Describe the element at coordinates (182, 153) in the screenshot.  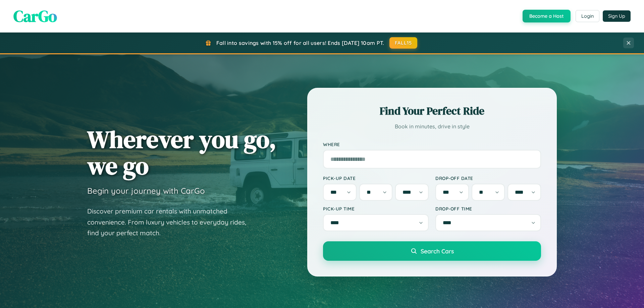
I see `h1: Wherever you go, we go` at that location.